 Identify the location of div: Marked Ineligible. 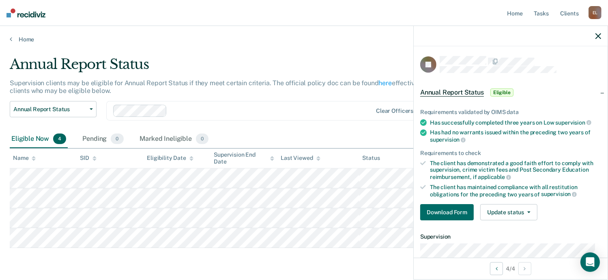
(174, 139).